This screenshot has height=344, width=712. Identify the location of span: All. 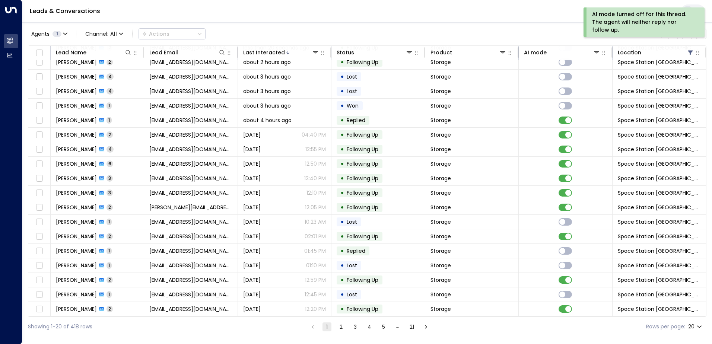
(114, 34).